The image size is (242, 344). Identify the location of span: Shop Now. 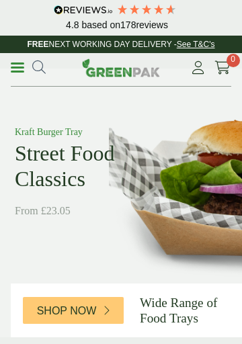
(67, 310).